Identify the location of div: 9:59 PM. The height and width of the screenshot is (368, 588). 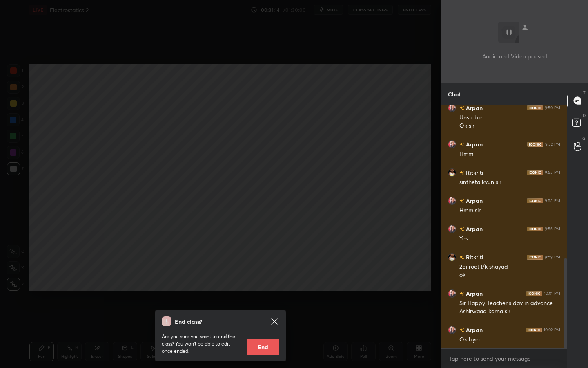
(553, 257).